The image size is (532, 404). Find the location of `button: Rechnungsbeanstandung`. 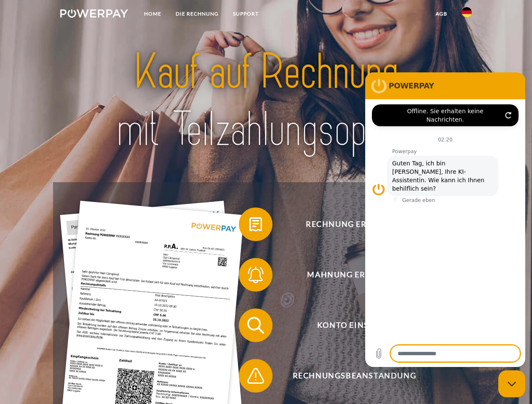

button: Rechnungsbeanstandung is located at coordinates (349, 376).